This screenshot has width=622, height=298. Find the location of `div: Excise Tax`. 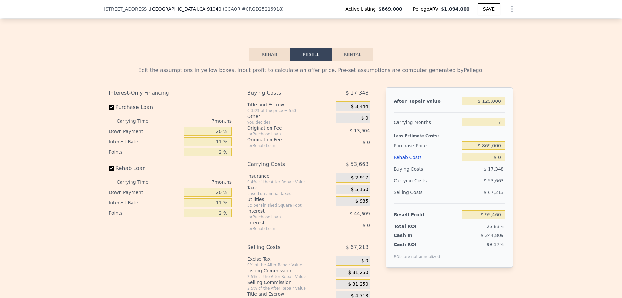

div: Excise Tax is located at coordinates (290, 259).